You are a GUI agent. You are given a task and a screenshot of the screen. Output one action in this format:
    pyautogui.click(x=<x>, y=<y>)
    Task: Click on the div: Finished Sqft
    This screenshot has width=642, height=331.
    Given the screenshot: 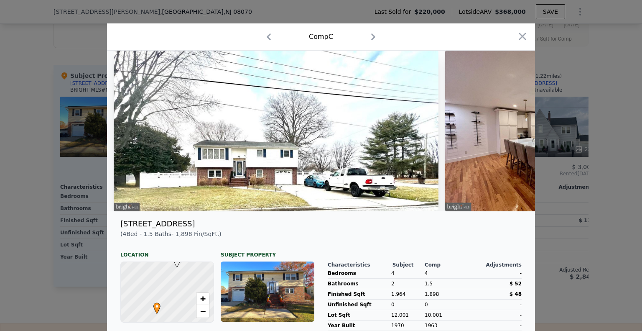 What is the action you would take?
    pyautogui.click(x=358, y=294)
    